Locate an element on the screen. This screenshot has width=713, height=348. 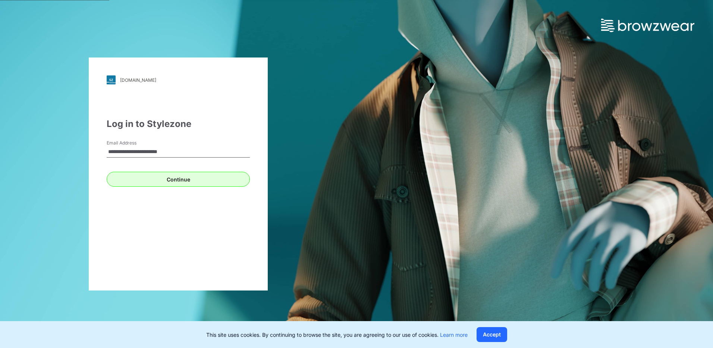
button: Continue is located at coordinates (178, 179).